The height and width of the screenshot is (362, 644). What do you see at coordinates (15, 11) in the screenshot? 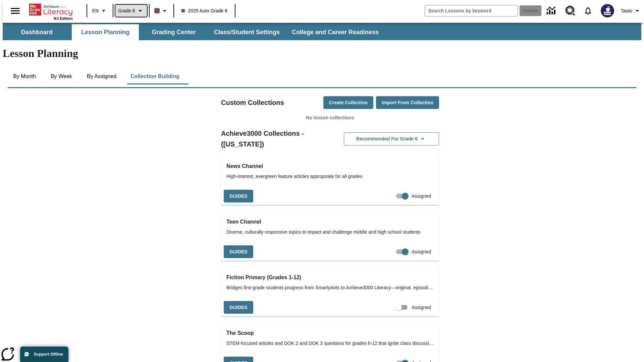
I see `button: Open side menu` at bounding box center [15, 11].